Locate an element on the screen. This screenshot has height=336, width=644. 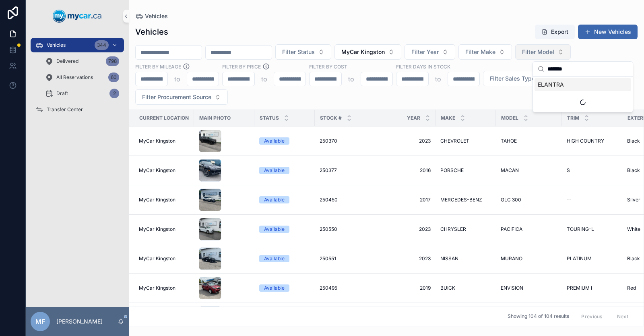
span: PACIFICA is located at coordinates (512, 229).